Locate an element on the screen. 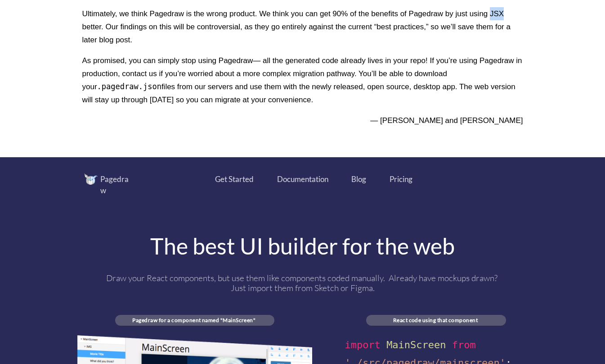  span: from is located at coordinates (464, 344).